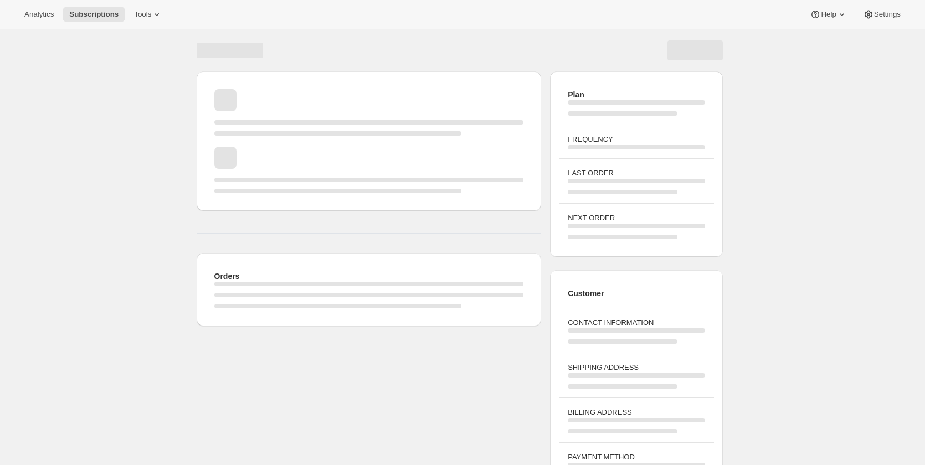 This screenshot has width=925, height=465. Describe the element at coordinates (148, 14) in the screenshot. I see `button: Tools` at that location.